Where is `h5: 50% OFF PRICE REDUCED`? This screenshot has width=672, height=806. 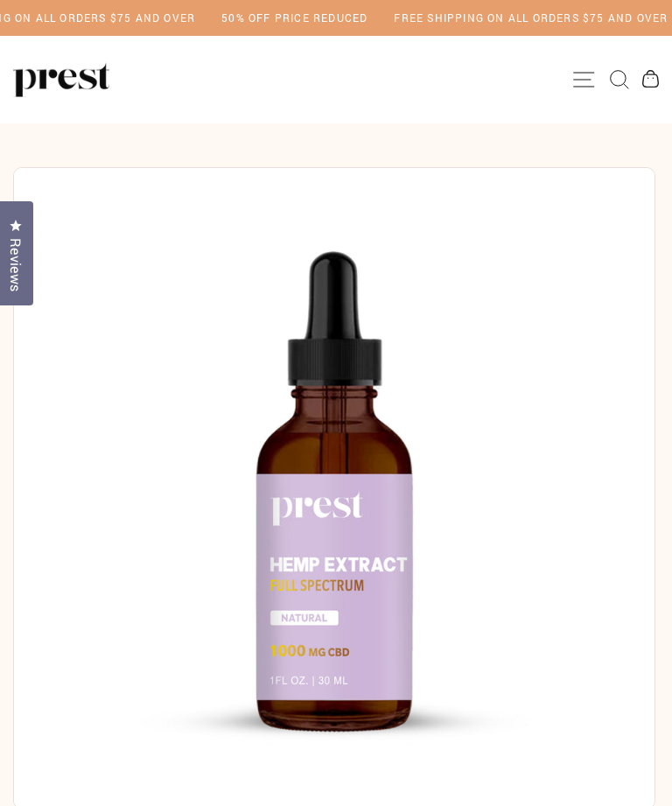 h5: 50% OFF PRICE REDUCED is located at coordinates (294, 18).